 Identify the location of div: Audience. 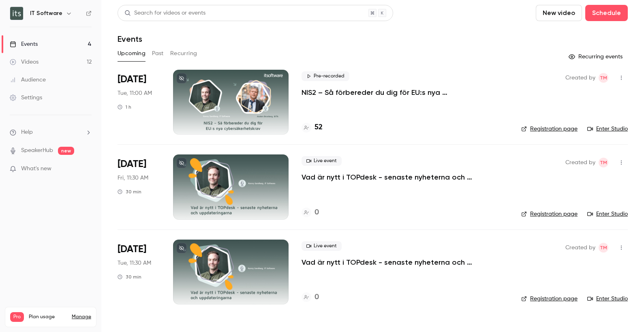
(28, 80).